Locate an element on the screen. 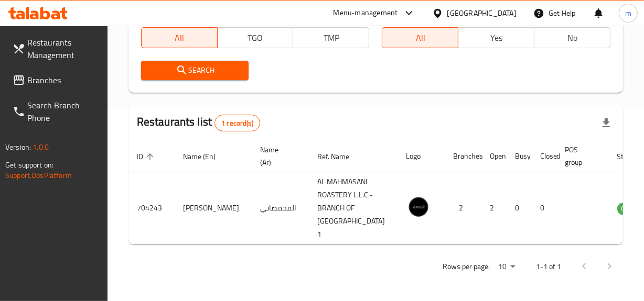 Image resolution: width=644 pixels, height=301 pixels. button: Yes is located at coordinates (496, 38).